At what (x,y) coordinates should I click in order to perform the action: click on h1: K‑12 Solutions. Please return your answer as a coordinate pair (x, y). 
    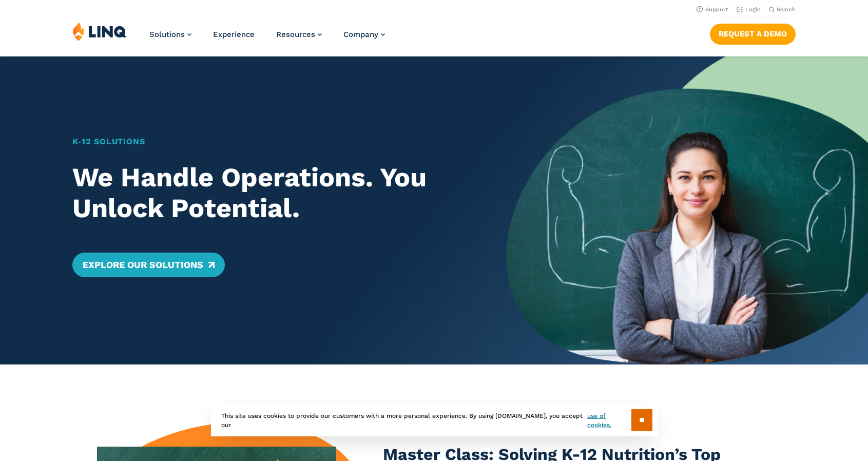
    Looking at the image, I should click on (272, 142).